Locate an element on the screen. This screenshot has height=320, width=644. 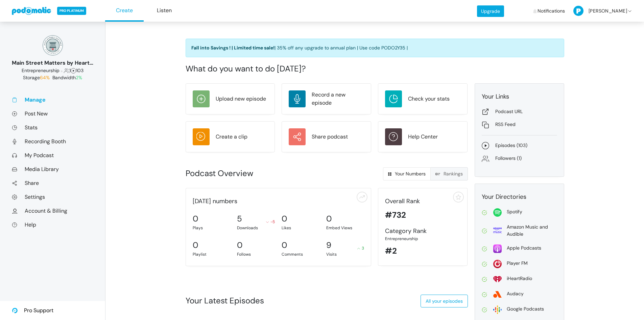
img: spotify-814d7a4412f2fa8a87278c8d4c03771221523d6a641bdc26ea993aaf80ac4ffe.svg is located at coordinates (497, 213).